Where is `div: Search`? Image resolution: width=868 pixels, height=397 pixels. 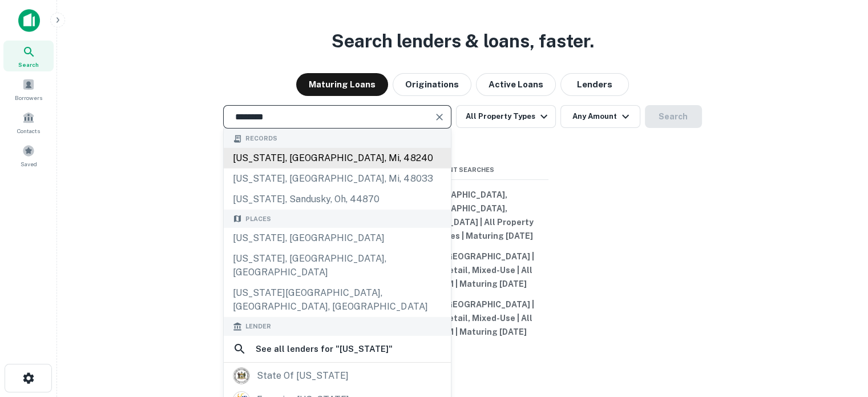
div: Search is located at coordinates (28, 56).